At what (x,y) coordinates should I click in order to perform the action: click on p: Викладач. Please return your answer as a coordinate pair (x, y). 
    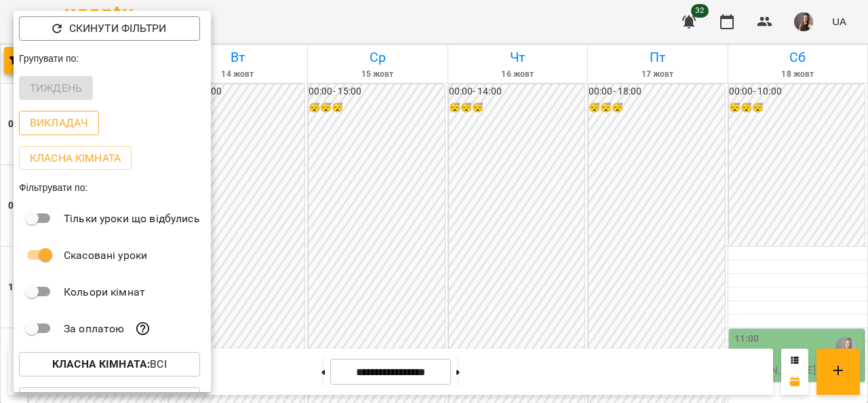
    Looking at the image, I should click on (59, 123).